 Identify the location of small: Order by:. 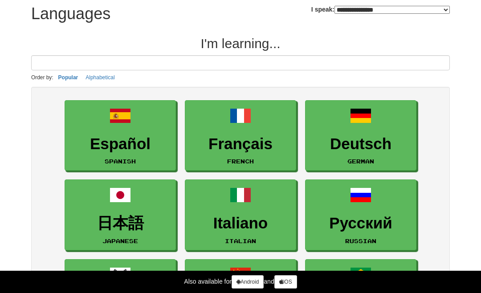
(42, 77).